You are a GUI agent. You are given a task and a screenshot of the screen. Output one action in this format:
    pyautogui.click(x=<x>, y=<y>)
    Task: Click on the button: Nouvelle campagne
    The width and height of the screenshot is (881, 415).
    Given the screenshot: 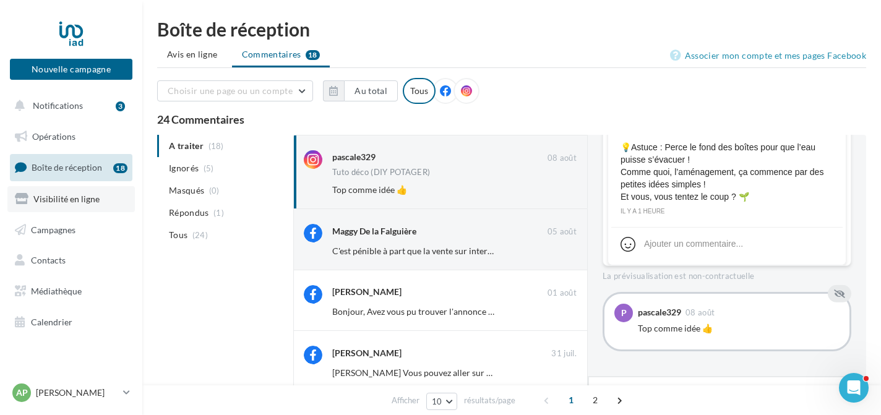 What is the action you would take?
    pyautogui.click(x=71, y=69)
    